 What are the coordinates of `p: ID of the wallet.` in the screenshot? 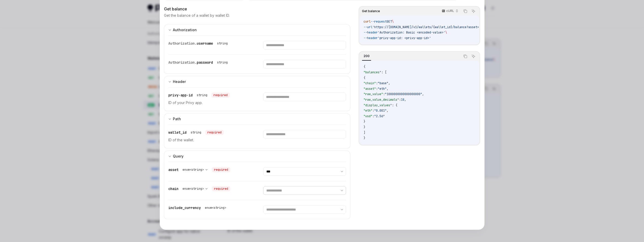 It's located at (210, 140).